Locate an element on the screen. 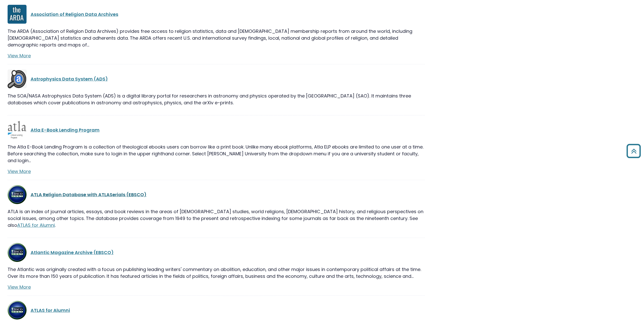  a: Association of Religion Data Archives is located at coordinates (74, 14).